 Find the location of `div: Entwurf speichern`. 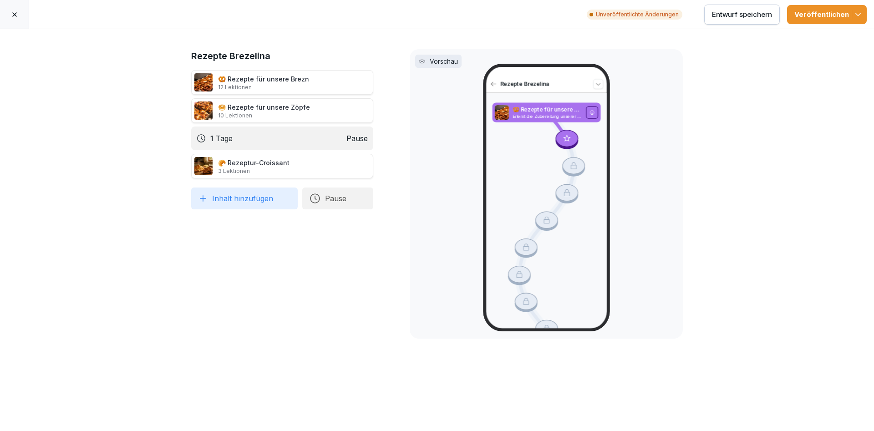

div: Entwurf speichern is located at coordinates (742, 15).